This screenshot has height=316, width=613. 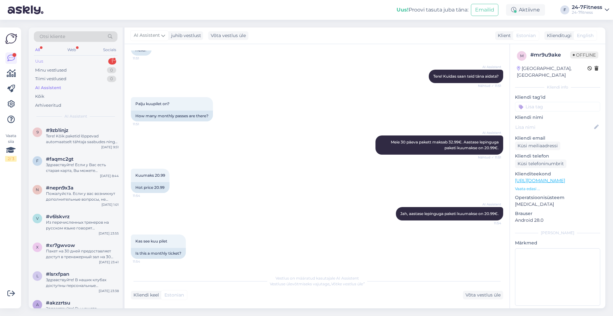 What do you see at coordinates (112, 61) in the screenshot?
I see `div: 1` at bounding box center [112, 61].